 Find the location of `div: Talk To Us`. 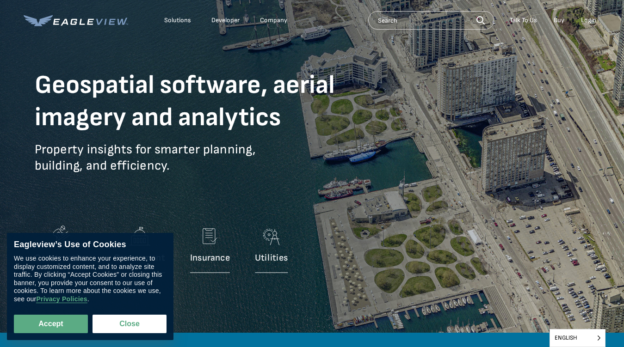

div: Talk To Us is located at coordinates (523, 20).